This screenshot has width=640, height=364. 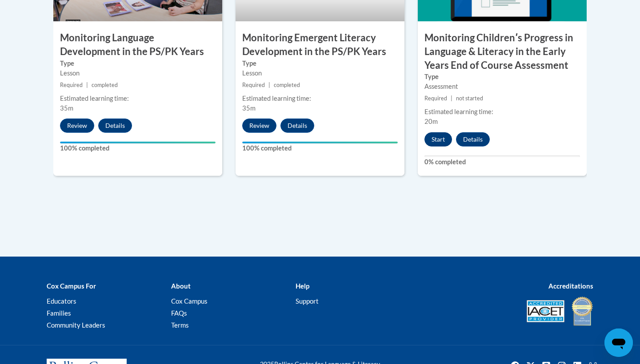 What do you see at coordinates (502, 51) in the screenshot?
I see `h3: Monitoring Childrenʹs Progress in Language & Literacy in the Early Years End of Course Assessment` at bounding box center [502, 51].